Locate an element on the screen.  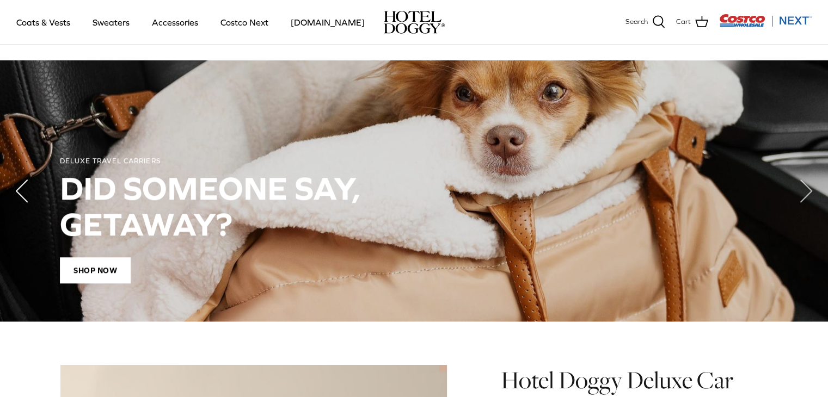
a: Visit Costco Next is located at coordinates (765, 25).